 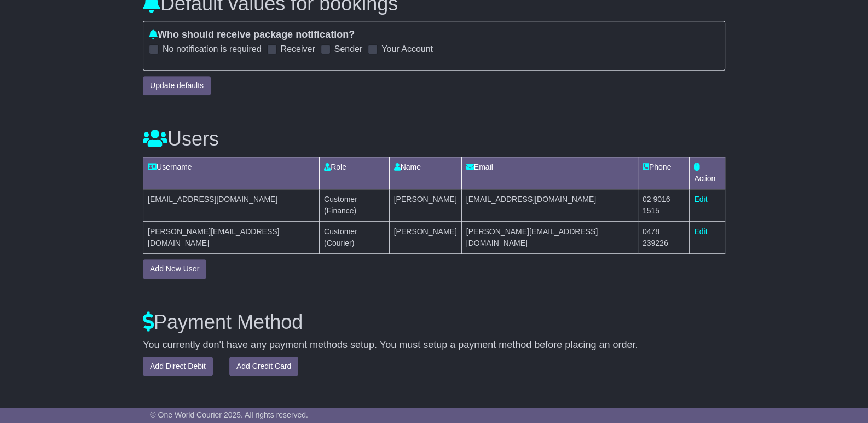 What do you see at coordinates (232, 172) in the screenshot?
I see `td: Username` at bounding box center [232, 172].